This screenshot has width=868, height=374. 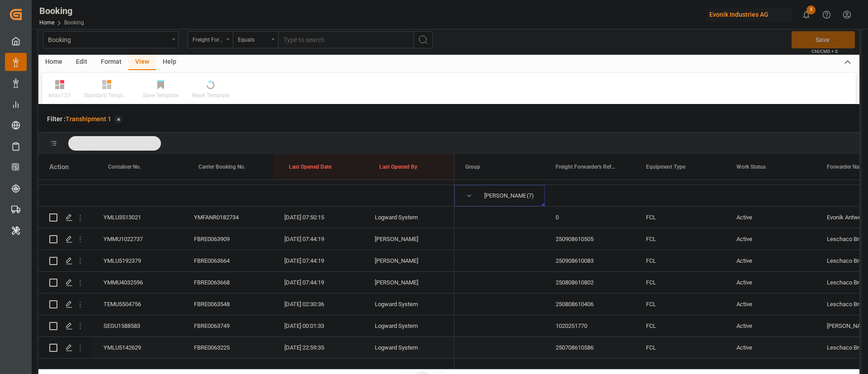 What do you see at coordinates (160, 95) in the screenshot?
I see `div: Save Template` at bounding box center [160, 95].